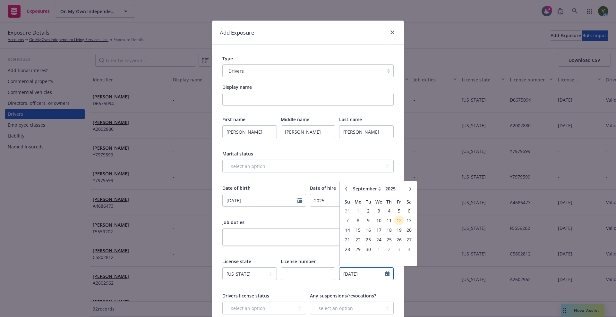 This screenshot has height=317, width=616. What do you see at coordinates (358, 230) in the screenshot?
I see `td: 15` at bounding box center [358, 230].